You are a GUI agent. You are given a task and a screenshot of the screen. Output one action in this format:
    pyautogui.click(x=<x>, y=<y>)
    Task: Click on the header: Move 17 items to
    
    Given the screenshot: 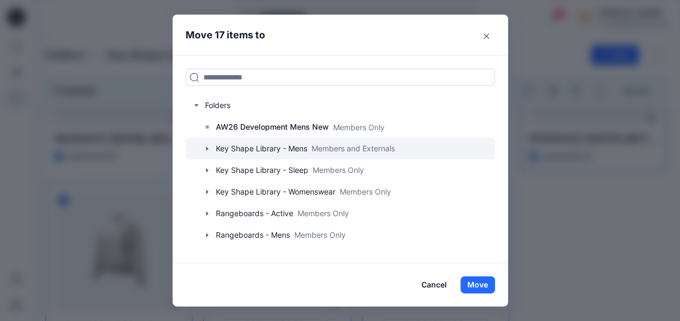 What is the action you would take?
    pyautogui.click(x=332, y=35)
    